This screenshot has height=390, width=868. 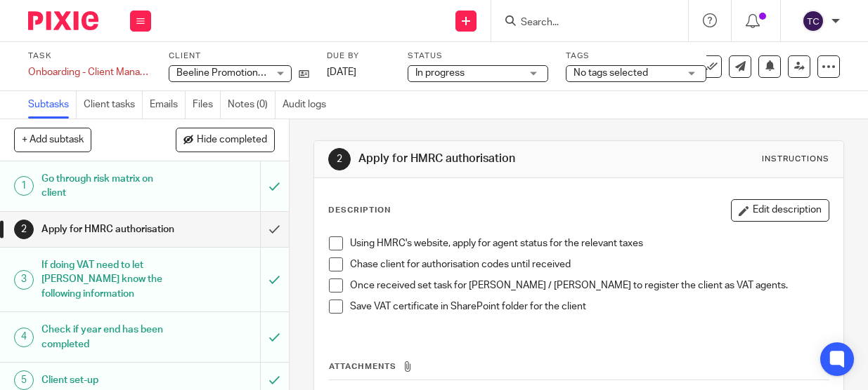 I want to click on button: Hide completed, so click(x=225, y=140).